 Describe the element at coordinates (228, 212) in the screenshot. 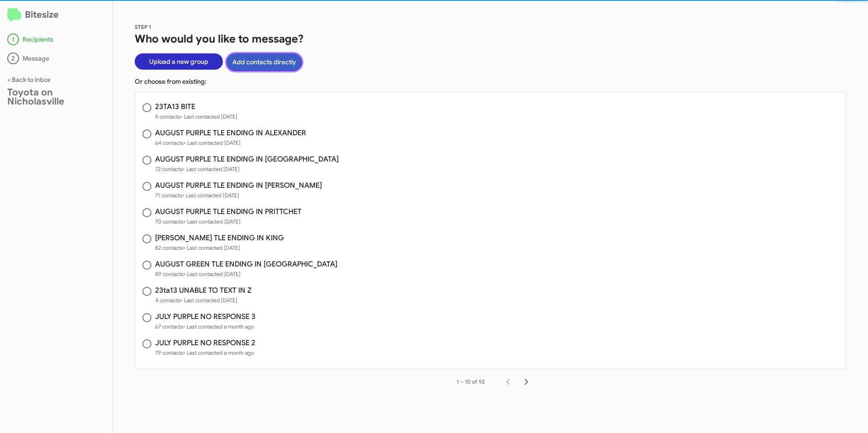

I see `h3: AUGUST PURPLE TLE ENDING IN PRITTCHET` at that location.